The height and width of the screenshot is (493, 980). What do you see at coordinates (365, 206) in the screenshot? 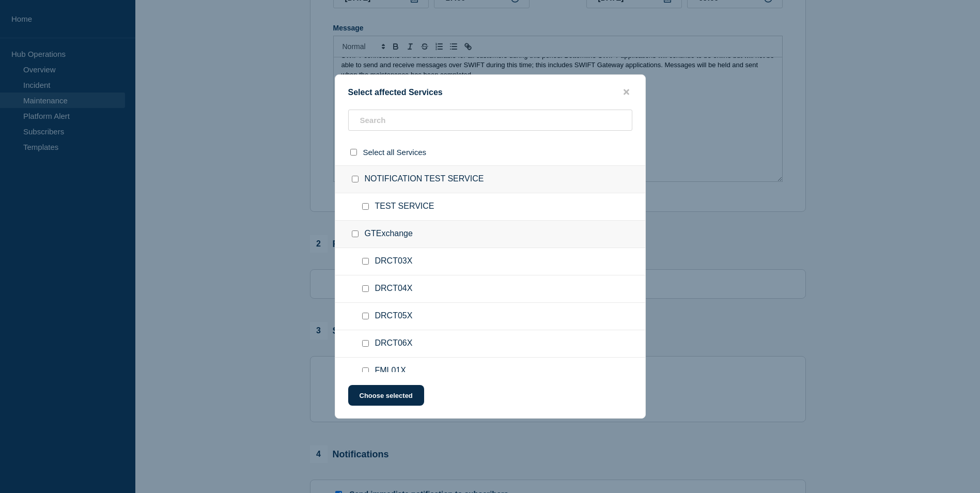
I see `input: TEST SERVICE checkbox` at bounding box center [365, 206].